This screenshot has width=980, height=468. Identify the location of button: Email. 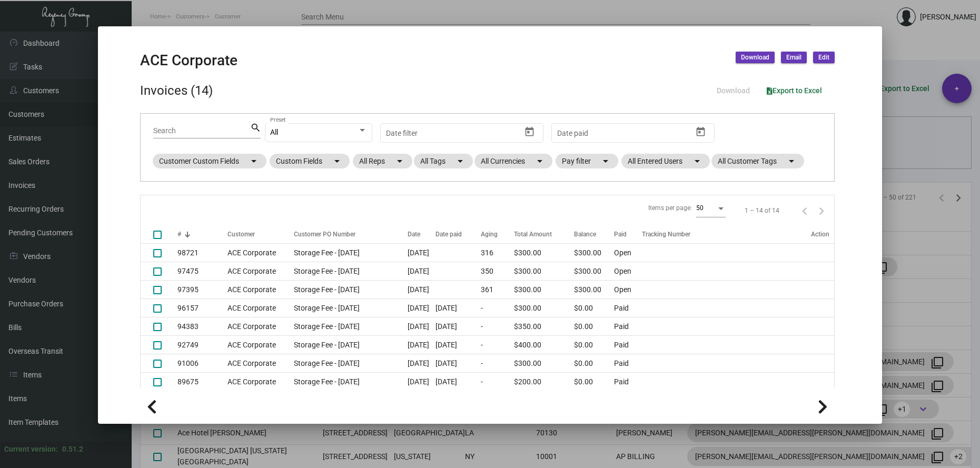
(794, 57).